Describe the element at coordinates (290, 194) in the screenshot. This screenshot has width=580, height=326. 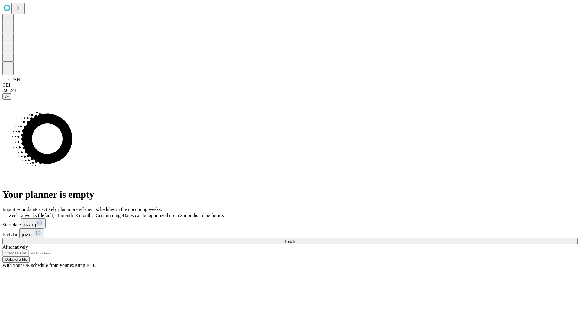
I see `h1: Your planner is empty` at that location.